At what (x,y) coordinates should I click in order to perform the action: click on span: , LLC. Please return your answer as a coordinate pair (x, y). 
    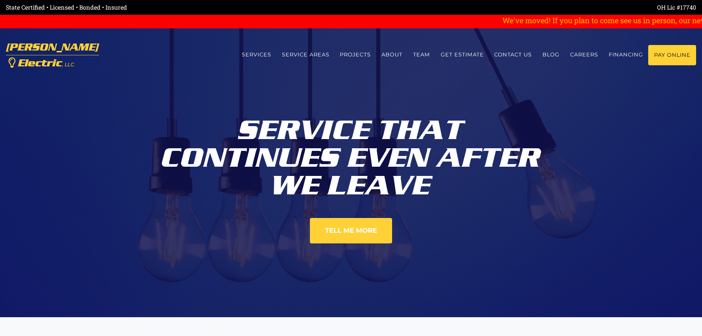
    Looking at the image, I should click on (68, 65).